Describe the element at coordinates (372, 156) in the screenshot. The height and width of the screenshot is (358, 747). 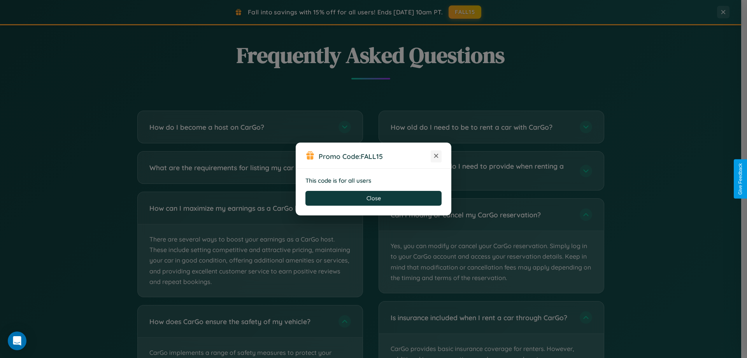
I see `b: FALL15` at that location.